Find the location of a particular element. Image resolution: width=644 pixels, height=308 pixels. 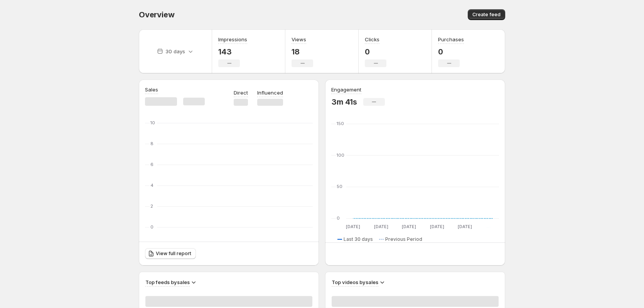

p: 143 is located at coordinates (233, 52).